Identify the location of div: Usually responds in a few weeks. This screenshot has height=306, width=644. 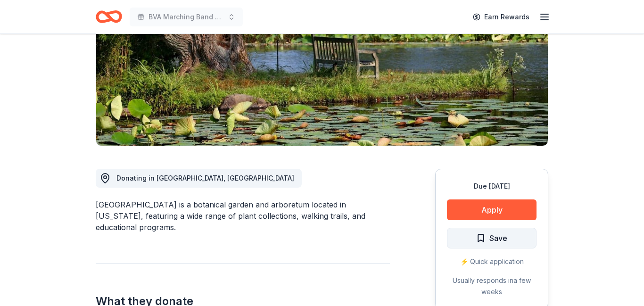
(492, 286).